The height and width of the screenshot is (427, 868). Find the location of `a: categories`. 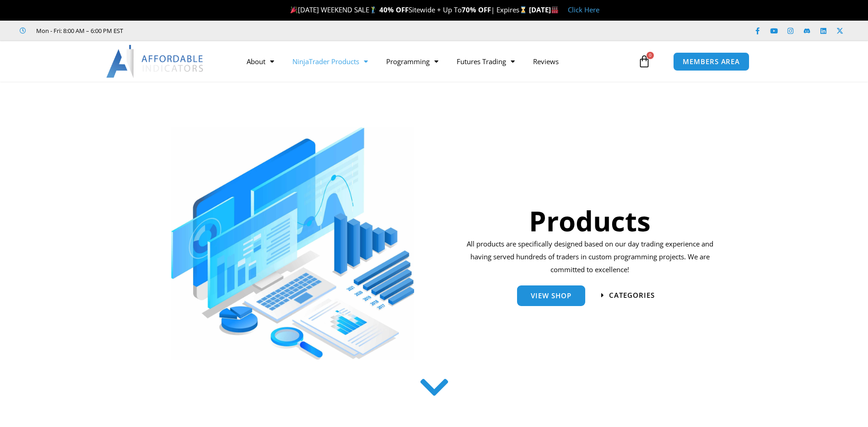

a: categories is located at coordinates (628, 295).